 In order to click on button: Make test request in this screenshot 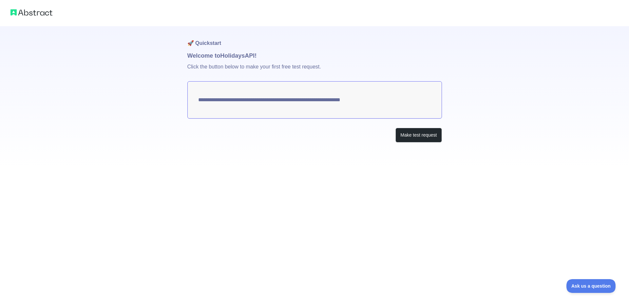, I will do `click(418, 135)`.